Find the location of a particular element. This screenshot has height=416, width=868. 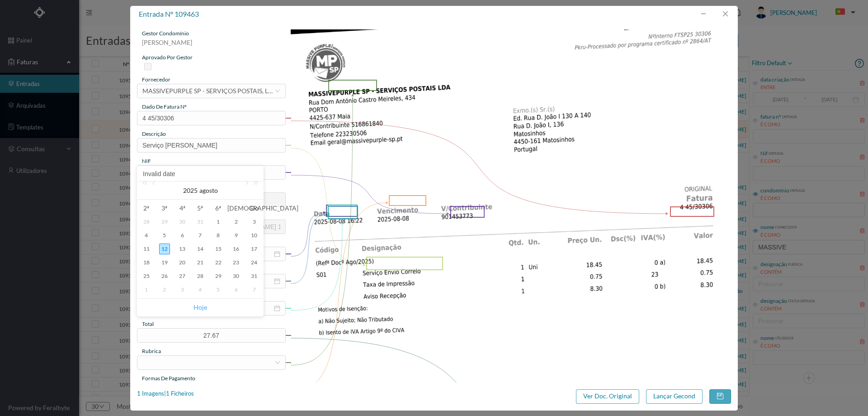

div: 12 is located at coordinates (164, 249).